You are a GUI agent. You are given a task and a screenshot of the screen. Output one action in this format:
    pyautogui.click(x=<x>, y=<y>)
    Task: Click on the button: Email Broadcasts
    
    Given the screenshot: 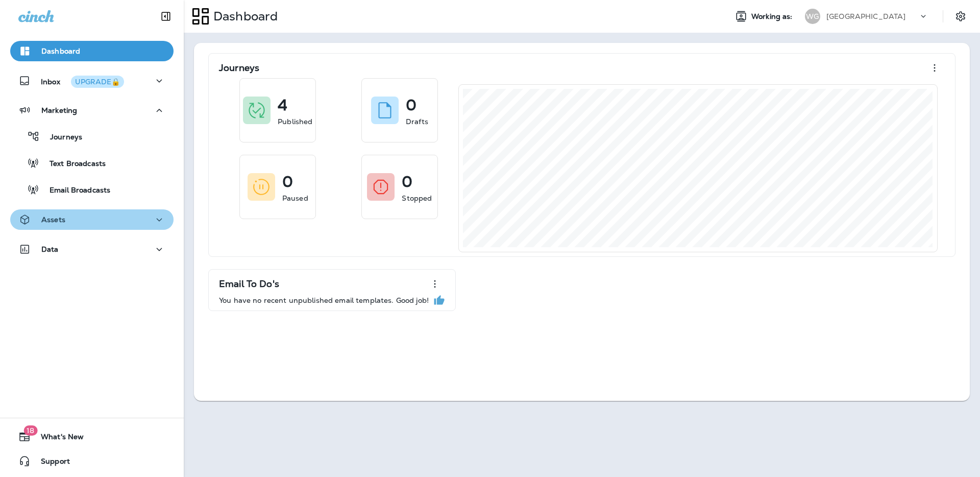 What is the action you would take?
    pyautogui.click(x=92, y=190)
    